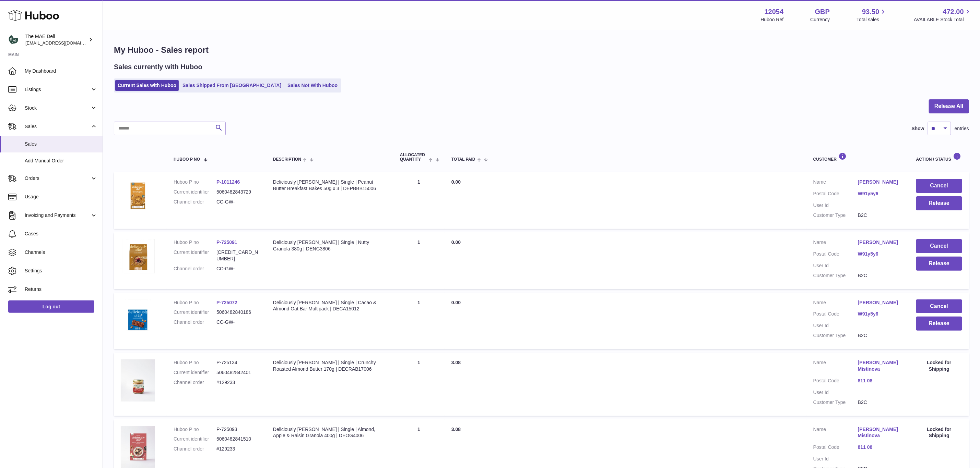 This screenshot has width=980, height=468. I want to click on a: Current Sales with Huboo, so click(147, 85).